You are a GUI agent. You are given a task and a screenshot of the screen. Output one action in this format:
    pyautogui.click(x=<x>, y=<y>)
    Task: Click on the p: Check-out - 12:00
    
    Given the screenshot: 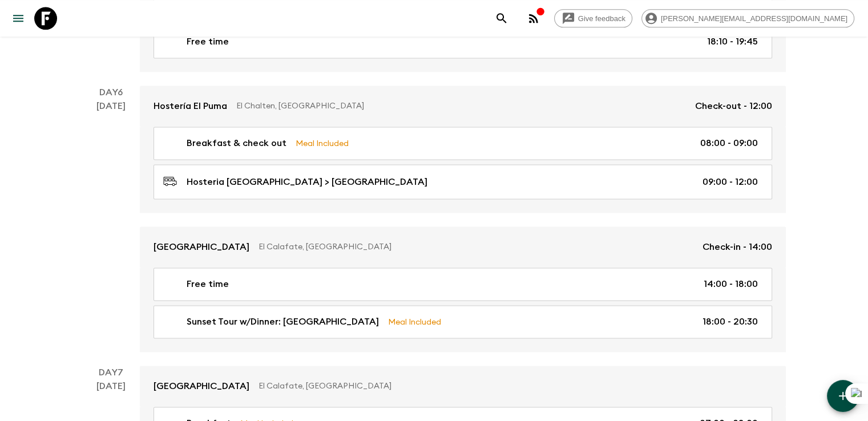 What is the action you would take?
    pyautogui.click(x=734, y=106)
    